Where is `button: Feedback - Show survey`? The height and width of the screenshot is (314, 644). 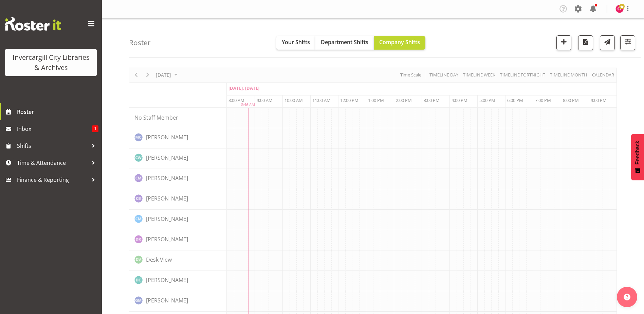 button: Feedback - Show survey is located at coordinates (638, 157).